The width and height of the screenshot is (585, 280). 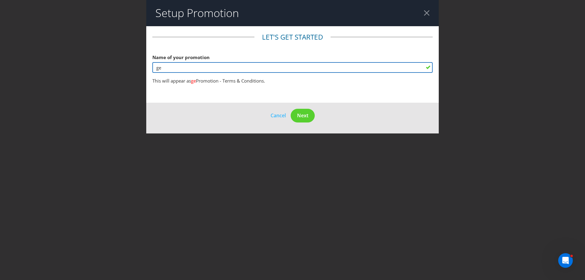 What do you see at coordinates (303, 115) in the screenshot?
I see `button: Next` at bounding box center [303, 115].